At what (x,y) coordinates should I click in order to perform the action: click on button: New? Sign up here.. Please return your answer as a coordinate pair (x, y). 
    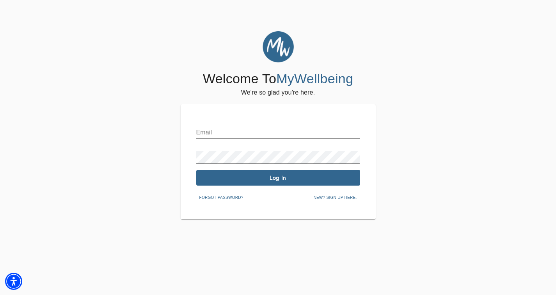
    Looking at the image, I should click on (335, 198).